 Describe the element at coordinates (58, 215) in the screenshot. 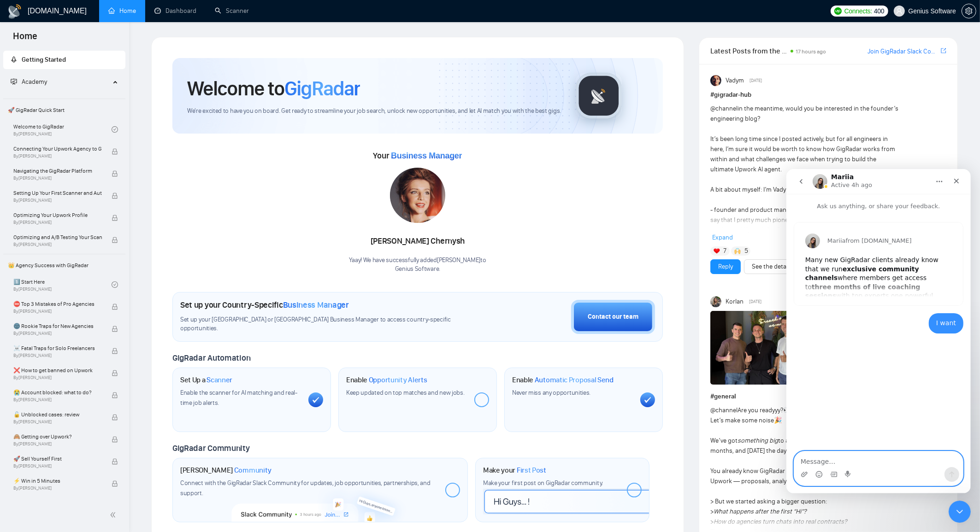

I see `span: Optimizing Your Upwork Profile` at that location.